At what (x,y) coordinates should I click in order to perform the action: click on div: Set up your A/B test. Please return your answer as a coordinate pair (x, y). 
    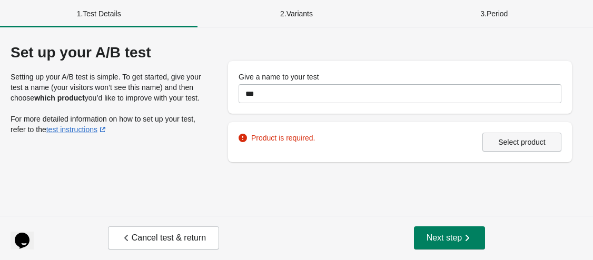
    Looking at the image, I should click on (109, 53).